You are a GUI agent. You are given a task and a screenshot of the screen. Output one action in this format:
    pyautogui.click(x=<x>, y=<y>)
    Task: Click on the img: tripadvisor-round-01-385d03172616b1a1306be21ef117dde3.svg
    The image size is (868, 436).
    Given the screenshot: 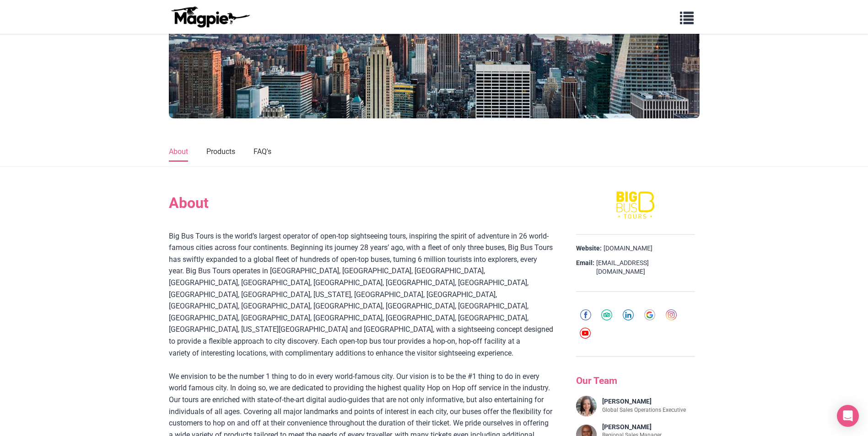 What is the action you would take?
    pyautogui.click(x=607, y=315)
    